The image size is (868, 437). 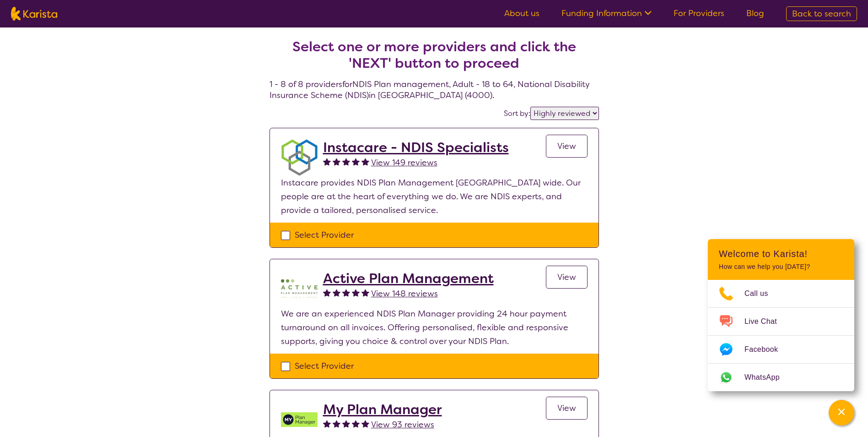 I want to click on p: We are an experienced NDIS Plan Manager providing 24 hour payment turnaround on all invoices. Off..., so click(x=434, y=327).